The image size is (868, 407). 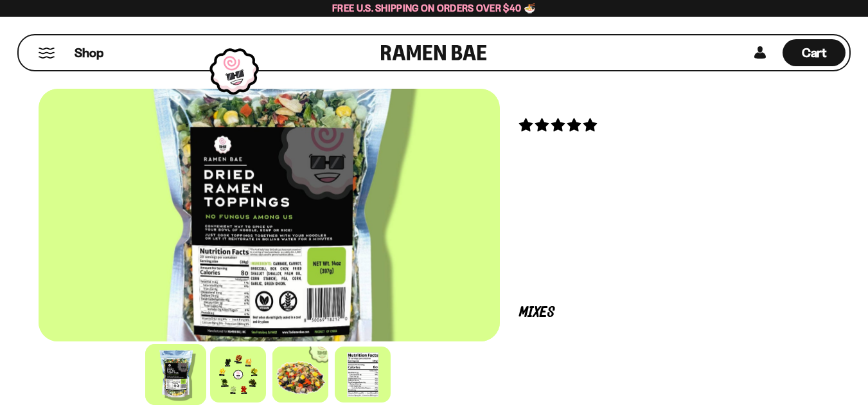 I want to click on span: Free U.S. Shipping on Orders over $40 🍜, so click(x=434, y=8).